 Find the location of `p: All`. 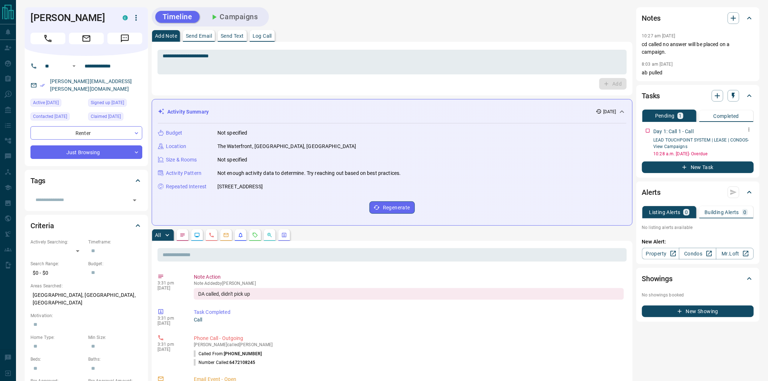

p: All is located at coordinates (158, 235).